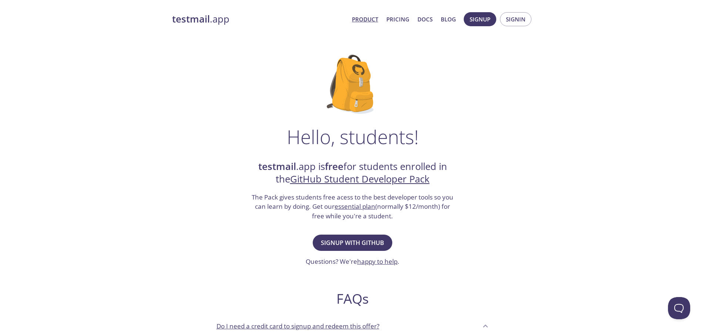  I want to click on span: Signin, so click(515, 19).